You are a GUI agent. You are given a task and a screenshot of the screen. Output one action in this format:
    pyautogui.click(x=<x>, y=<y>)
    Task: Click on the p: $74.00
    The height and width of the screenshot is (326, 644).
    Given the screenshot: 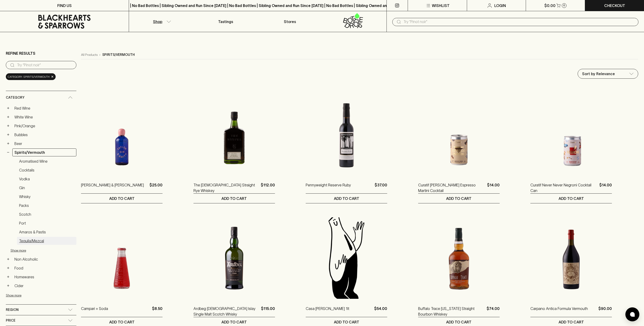 What is the action you would take?
    pyautogui.click(x=493, y=311)
    